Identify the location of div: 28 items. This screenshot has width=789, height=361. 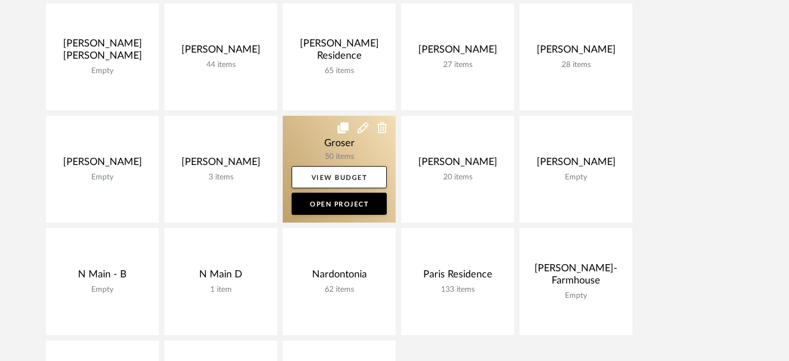
(576, 65).